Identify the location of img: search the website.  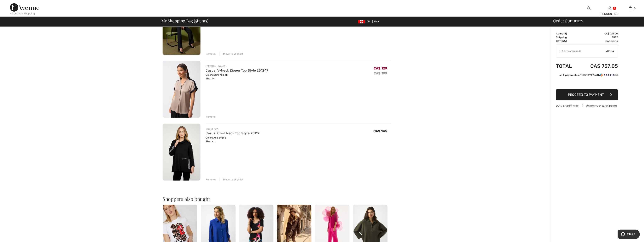
(589, 9).